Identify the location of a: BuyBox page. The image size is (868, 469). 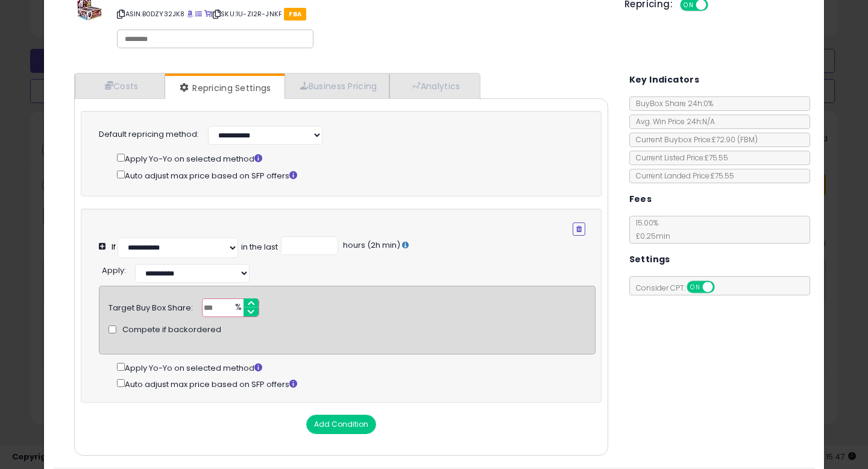
(190, 14).